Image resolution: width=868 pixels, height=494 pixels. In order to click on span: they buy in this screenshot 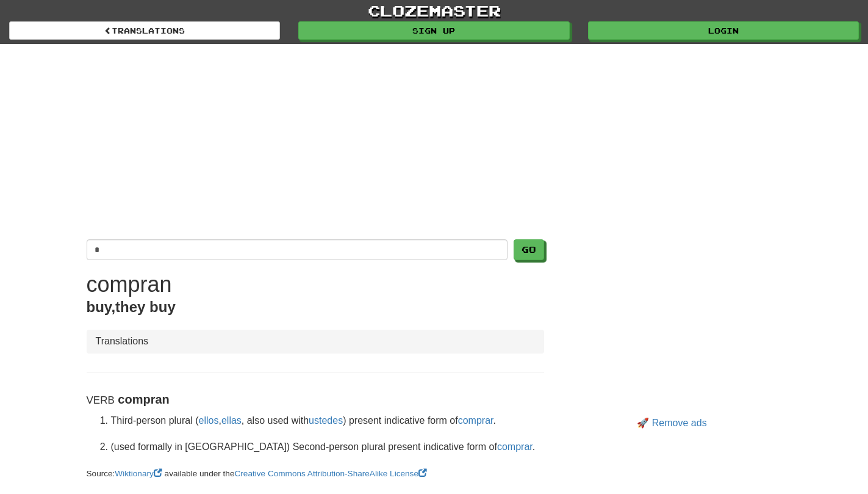, I will do `click(145, 307)`.